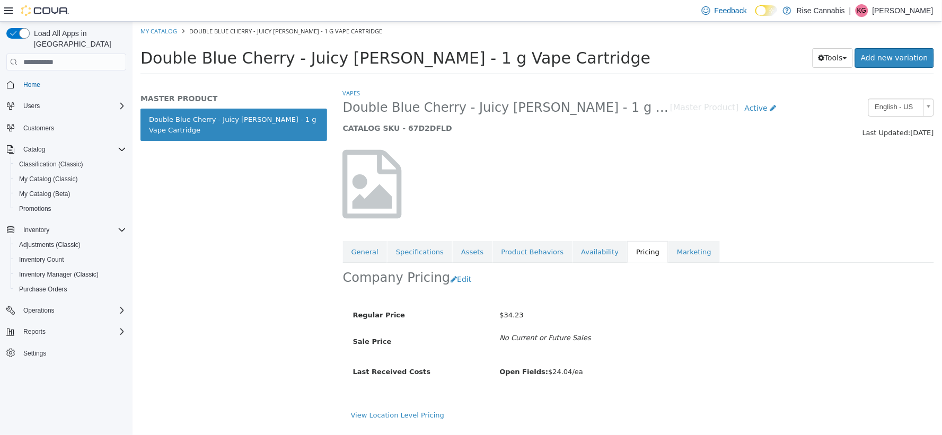  What do you see at coordinates (701, 36) in the screenshot?
I see `button: Tools` at bounding box center [701, 36].